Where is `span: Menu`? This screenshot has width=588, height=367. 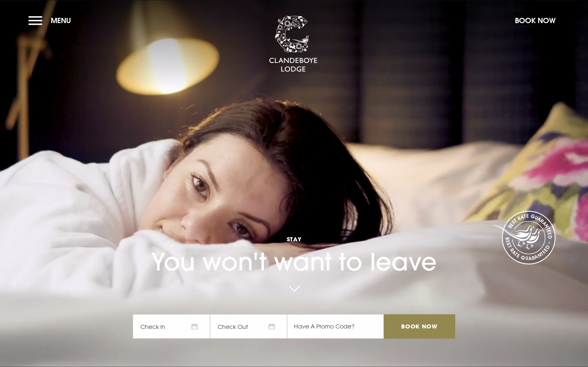 span: Menu is located at coordinates (61, 20).